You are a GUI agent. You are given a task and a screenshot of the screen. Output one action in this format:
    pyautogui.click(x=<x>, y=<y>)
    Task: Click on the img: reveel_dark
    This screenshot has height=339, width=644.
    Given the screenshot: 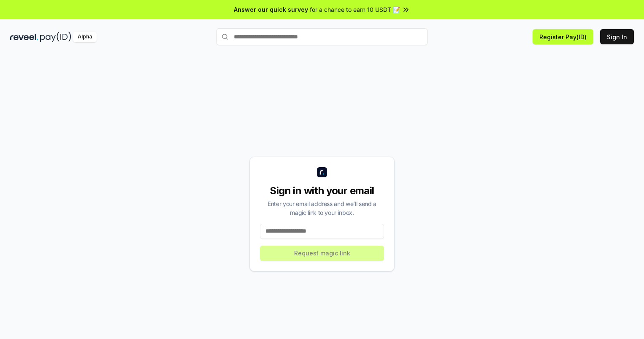 What is the action you would take?
    pyautogui.click(x=24, y=37)
    